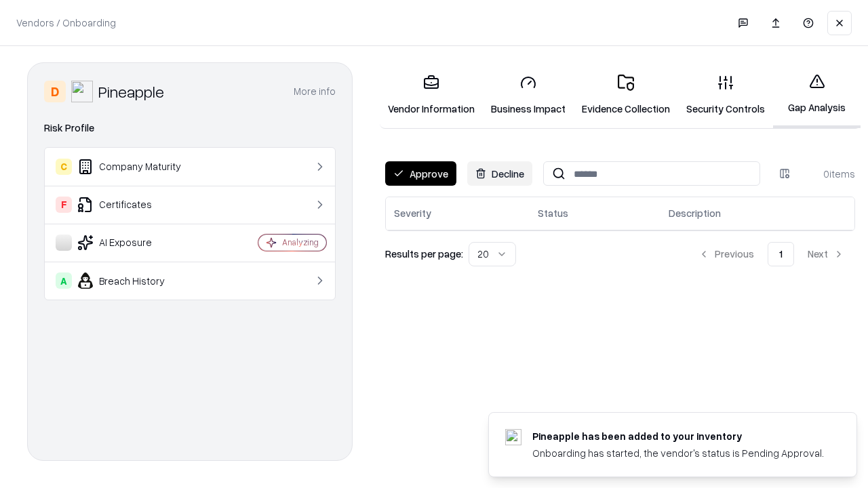 The image size is (868, 488). What do you see at coordinates (82, 91) in the screenshot?
I see `img: Pineapple` at bounding box center [82, 91].